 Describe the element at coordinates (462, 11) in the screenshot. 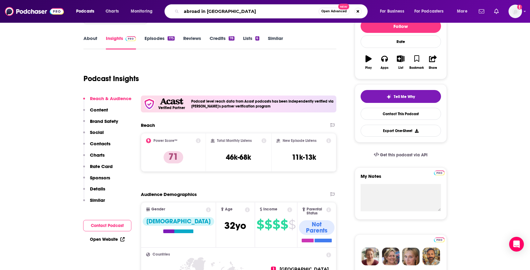

I see `span: More` at that location.